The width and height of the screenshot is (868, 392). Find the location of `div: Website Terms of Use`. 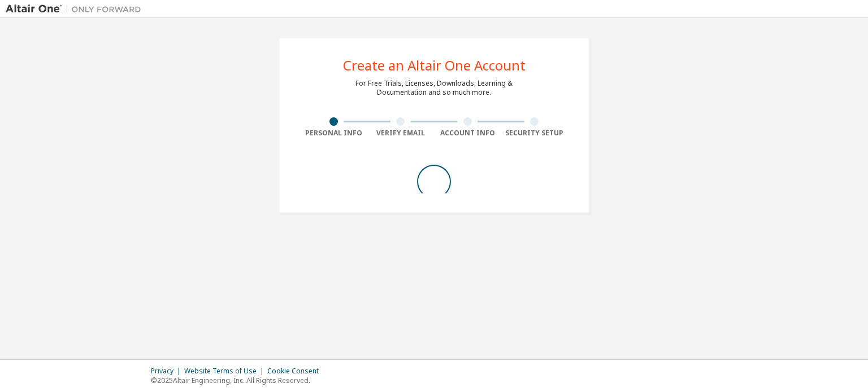

div: Website Terms of Use is located at coordinates (225, 371).